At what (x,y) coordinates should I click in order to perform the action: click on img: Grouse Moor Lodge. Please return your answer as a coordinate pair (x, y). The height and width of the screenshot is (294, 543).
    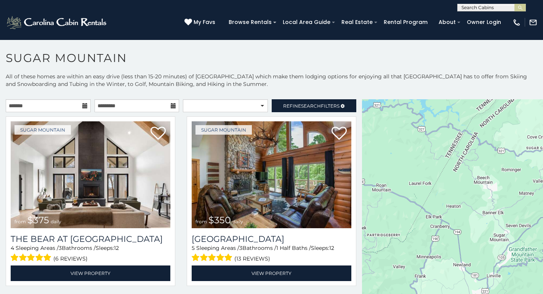
    Looking at the image, I should click on (271, 175).